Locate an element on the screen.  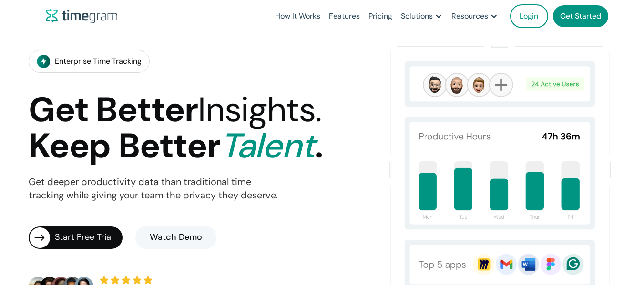
p: Get deeper productivity data than traditional time tracking while giving your team the privacy th... is located at coordinates (153, 189).